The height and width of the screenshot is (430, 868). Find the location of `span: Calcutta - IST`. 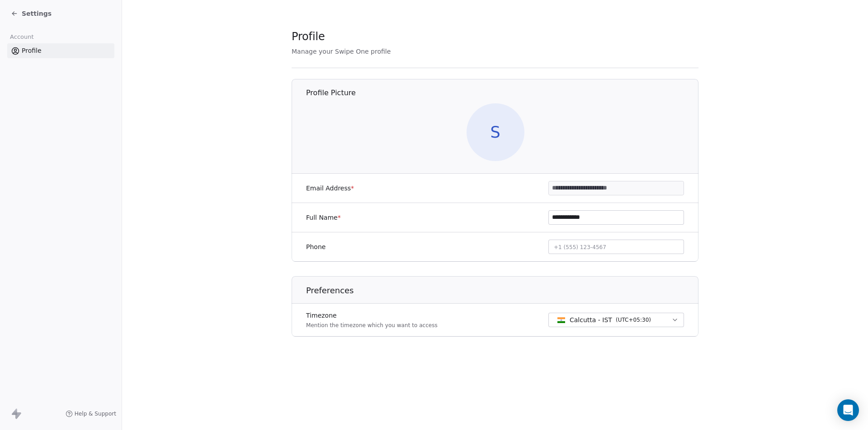

span: Calcutta - IST is located at coordinates (591, 320).